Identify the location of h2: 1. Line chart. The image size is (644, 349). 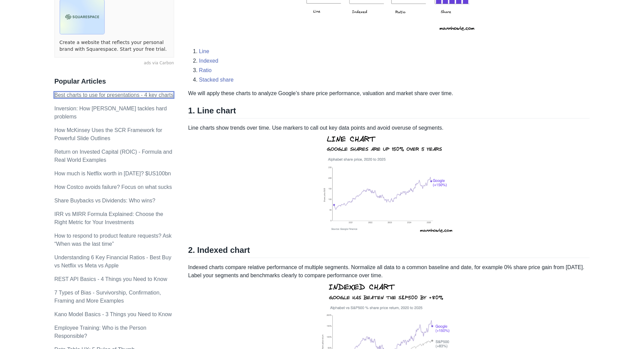
(389, 112).